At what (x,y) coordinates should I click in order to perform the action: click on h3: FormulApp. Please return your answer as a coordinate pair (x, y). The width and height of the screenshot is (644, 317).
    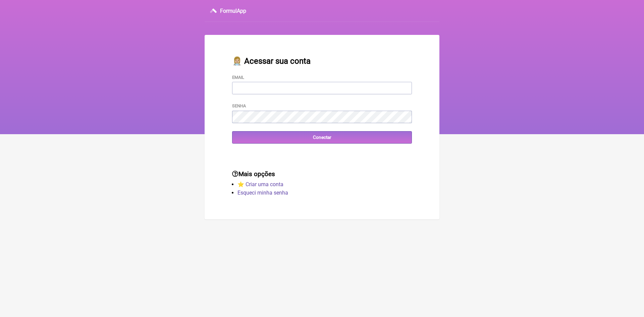
    Looking at the image, I should click on (233, 10).